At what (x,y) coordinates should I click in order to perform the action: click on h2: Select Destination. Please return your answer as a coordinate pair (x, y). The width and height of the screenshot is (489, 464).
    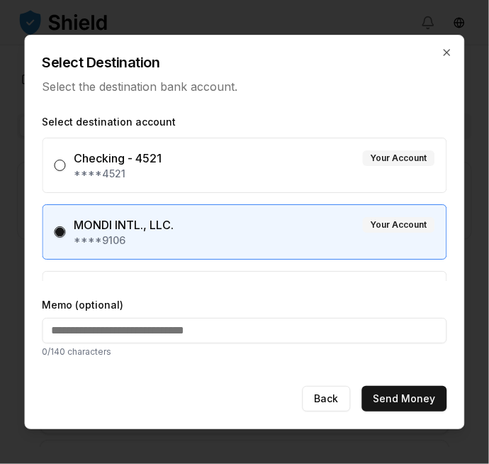
    Looking at the image, I should click on (245, 62).